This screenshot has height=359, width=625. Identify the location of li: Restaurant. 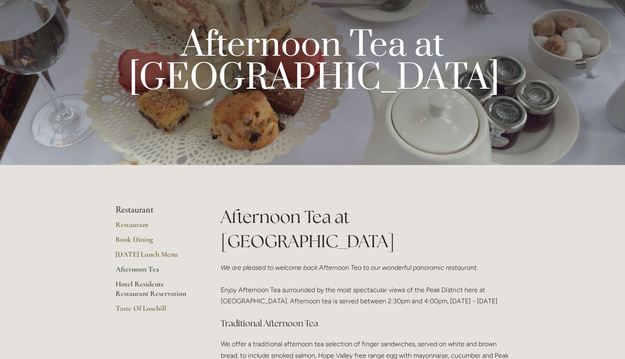
(155, 210).